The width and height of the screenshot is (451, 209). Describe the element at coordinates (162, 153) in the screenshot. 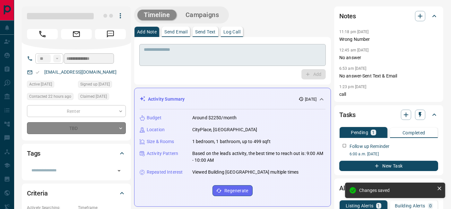

I see `p: Activity Pattern` at that location.